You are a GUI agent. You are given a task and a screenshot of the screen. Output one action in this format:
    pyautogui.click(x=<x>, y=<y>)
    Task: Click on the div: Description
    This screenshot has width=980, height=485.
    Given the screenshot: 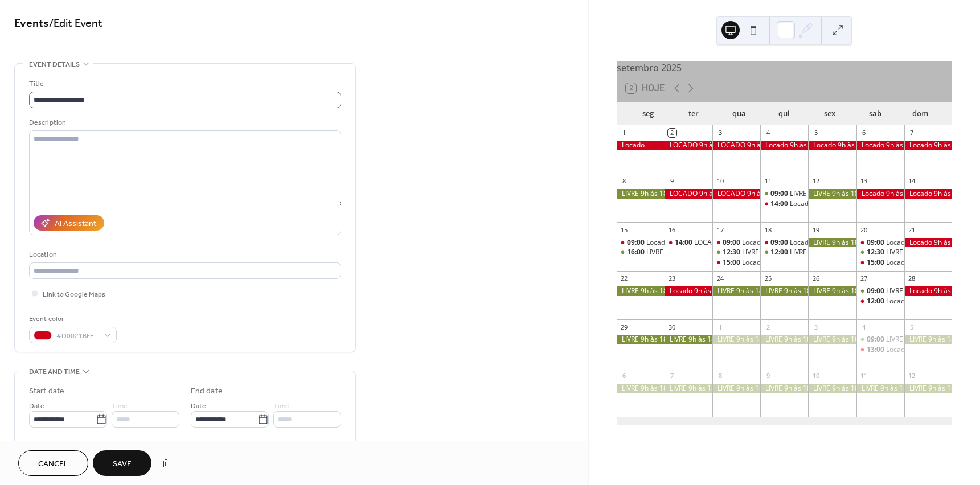 What is the action you would take?
    pyautogui.click(x=184, y=122)
    